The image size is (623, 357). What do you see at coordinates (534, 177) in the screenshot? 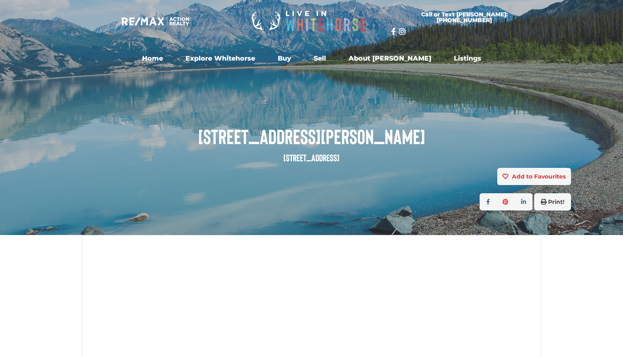
I see `button: Add to Favourites` at bounding box center [534, 177].